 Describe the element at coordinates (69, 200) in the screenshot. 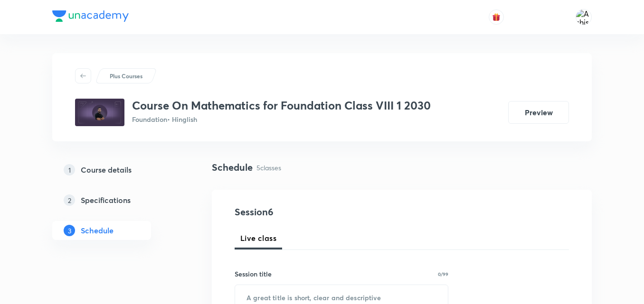

I see `p: 2` at that location.